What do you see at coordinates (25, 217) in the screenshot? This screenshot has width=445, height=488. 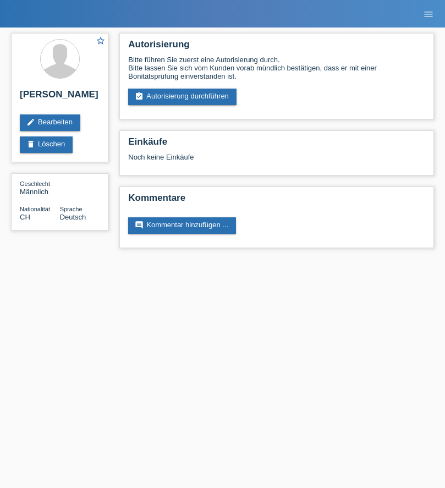 I see `span: Schweiz` at bounding box center [25, 217].